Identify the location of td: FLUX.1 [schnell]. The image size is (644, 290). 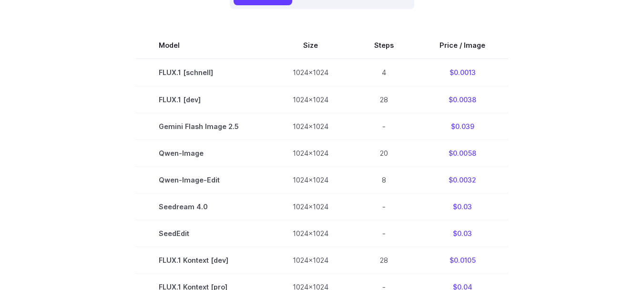
(203, 72).